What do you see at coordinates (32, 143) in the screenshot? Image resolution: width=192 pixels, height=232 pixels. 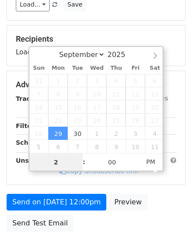 I see `strong: Schedule` at bounding box center [32, 143].